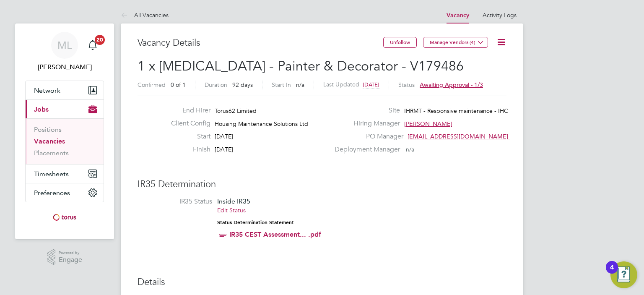  Describe the element at coordinates (406, 85) in the screenshot. I see `label: Status` at that location.